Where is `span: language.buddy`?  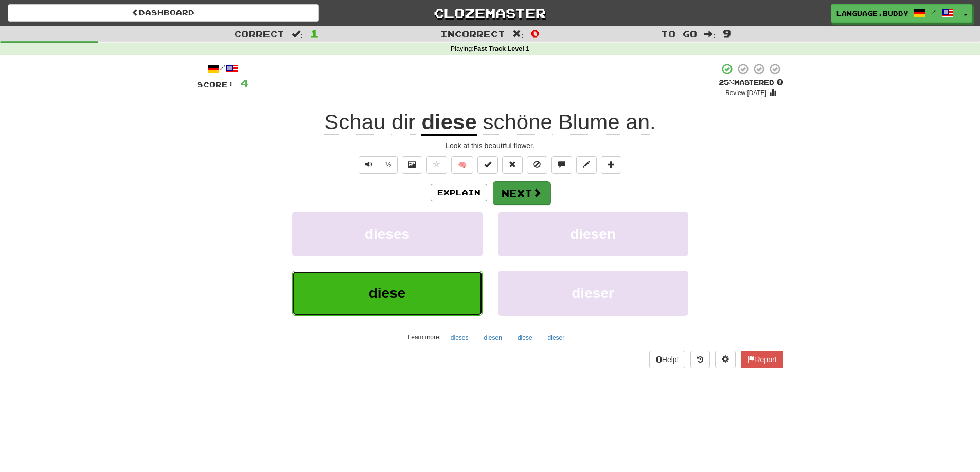 span: language.buddy is located at coordinates (872, 14).